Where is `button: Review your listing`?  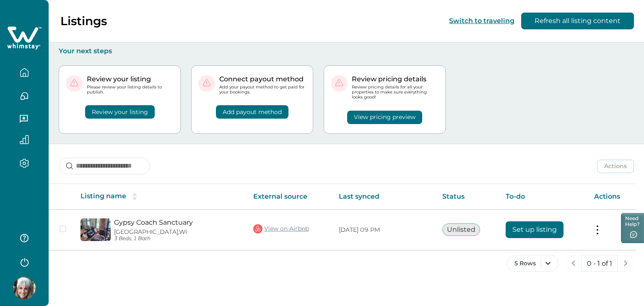
button: Review your listing is located at coordinates (120, 112).